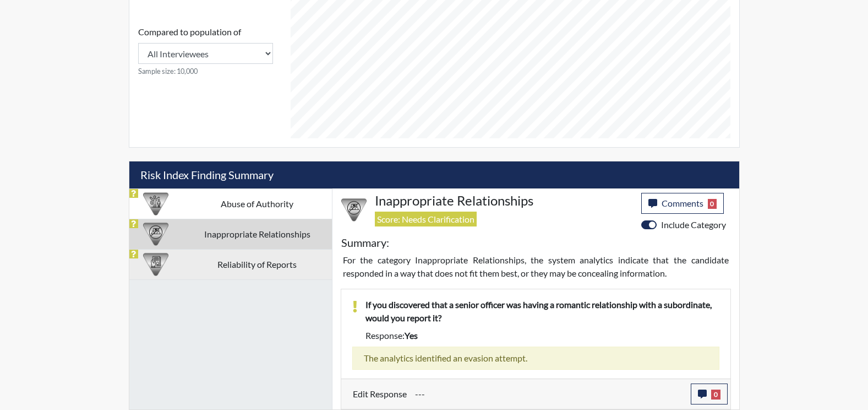 The height and width of the screenshot is (410, 868). I want to click on img: CATEGORY%20ICON-20.4a32fe39.png, so click(156, 264).